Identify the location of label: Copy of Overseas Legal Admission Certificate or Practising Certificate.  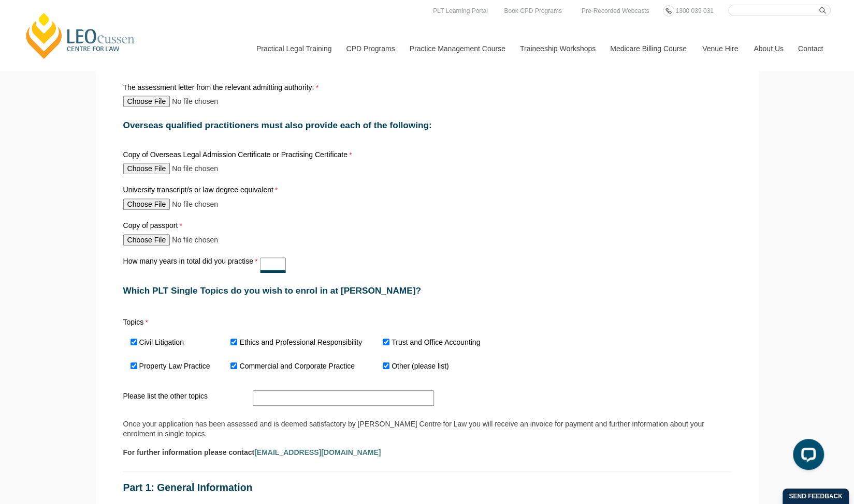
(239, 156).